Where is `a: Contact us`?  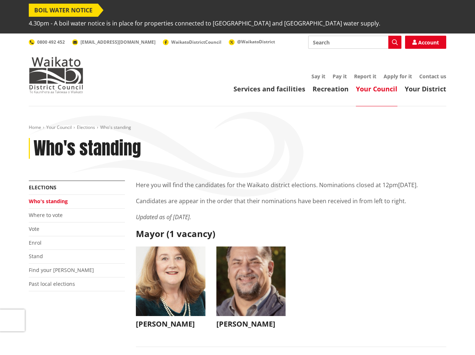
a: Contact us is located at coordinates (433, 76).